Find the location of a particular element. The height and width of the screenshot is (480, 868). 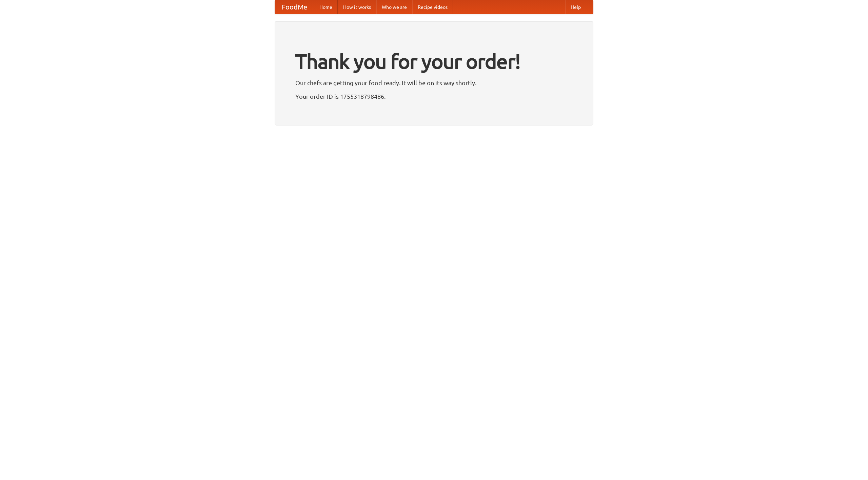

h1: Thank you for your order! is located at coordinates (434, 61).